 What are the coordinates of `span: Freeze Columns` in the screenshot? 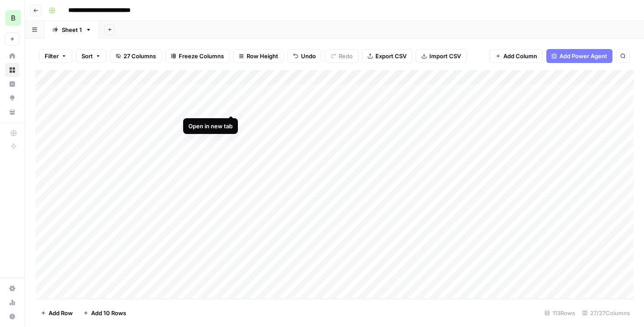 It's located at (201, 56).